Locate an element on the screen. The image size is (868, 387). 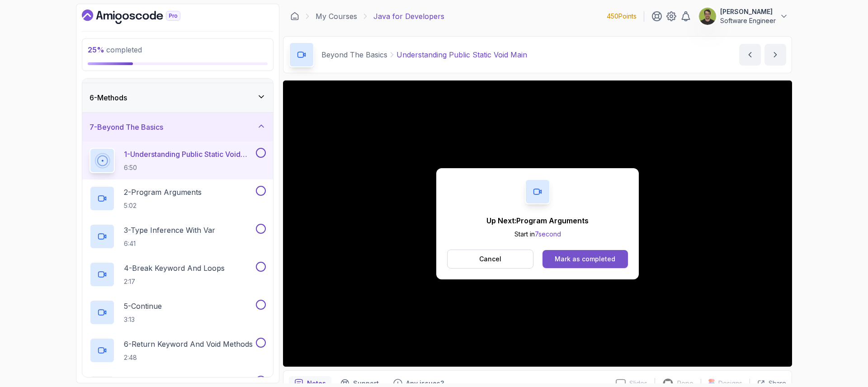
p: 2 - Program Arguments is located at coordinates (163, 192).